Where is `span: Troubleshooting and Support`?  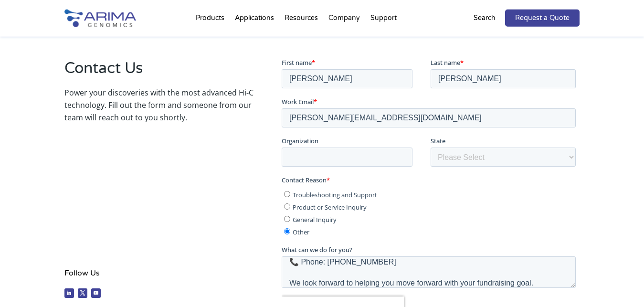
span: Troubleshooting and Support is located at coordinates (53, 137).